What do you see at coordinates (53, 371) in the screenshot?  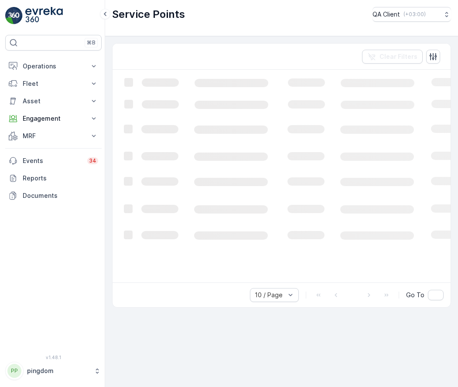 I see `button: PPpingdom` at bounding box center [53, 371].